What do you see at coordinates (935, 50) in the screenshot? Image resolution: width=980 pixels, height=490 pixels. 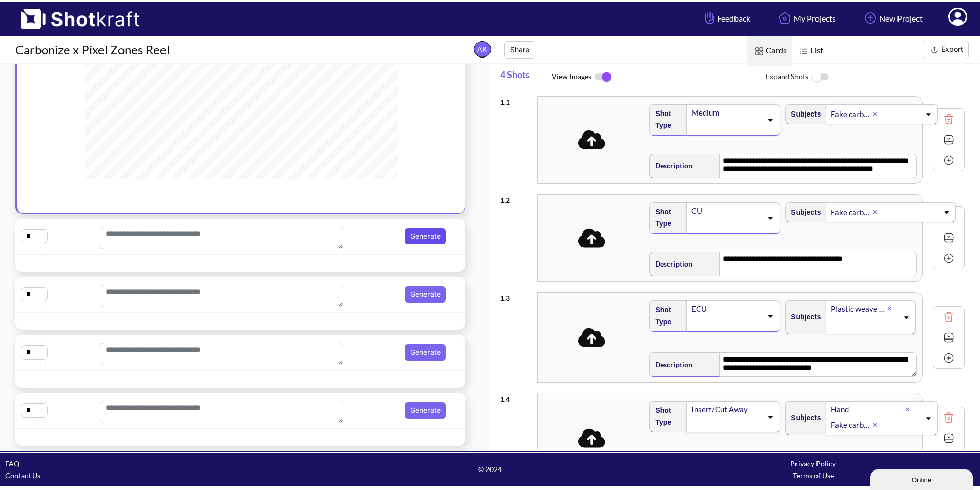 I see `img: Export Icon` at bounding box center [935, 50].